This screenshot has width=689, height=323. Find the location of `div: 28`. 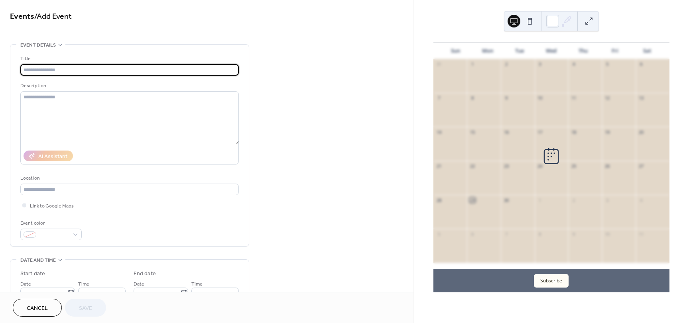

div: 28 is located at coordinates (439, 200).